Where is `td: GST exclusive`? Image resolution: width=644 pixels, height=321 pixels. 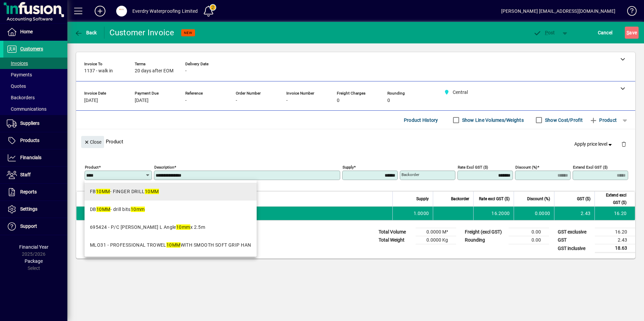
td: GST exclusive is located at coordinates (574, 232).